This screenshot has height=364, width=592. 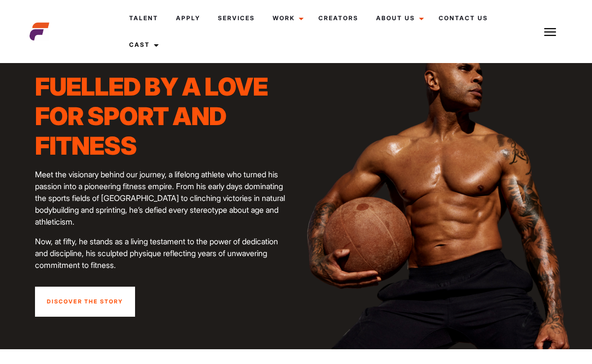 What do you see at coordinates (143, 45) in the screenshot?
I see `a: Cast` at bounding box center [143, 45].